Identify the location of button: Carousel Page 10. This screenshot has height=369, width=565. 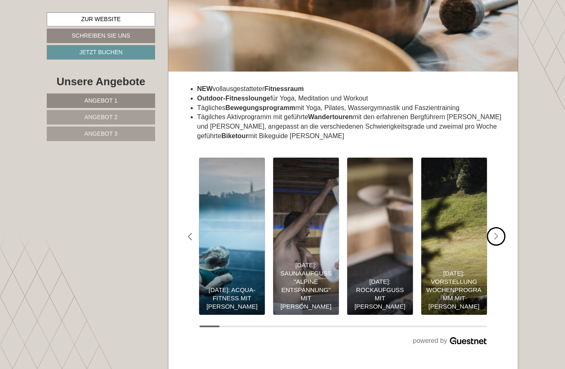
(395, 326).